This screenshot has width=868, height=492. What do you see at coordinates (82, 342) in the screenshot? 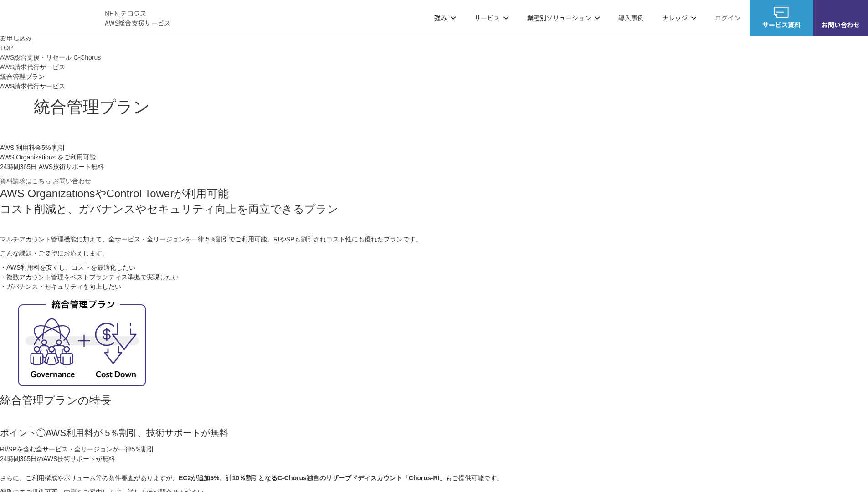
I see `img: 統合管理プラン_内容イメージ` at bounding box center [82, 342].